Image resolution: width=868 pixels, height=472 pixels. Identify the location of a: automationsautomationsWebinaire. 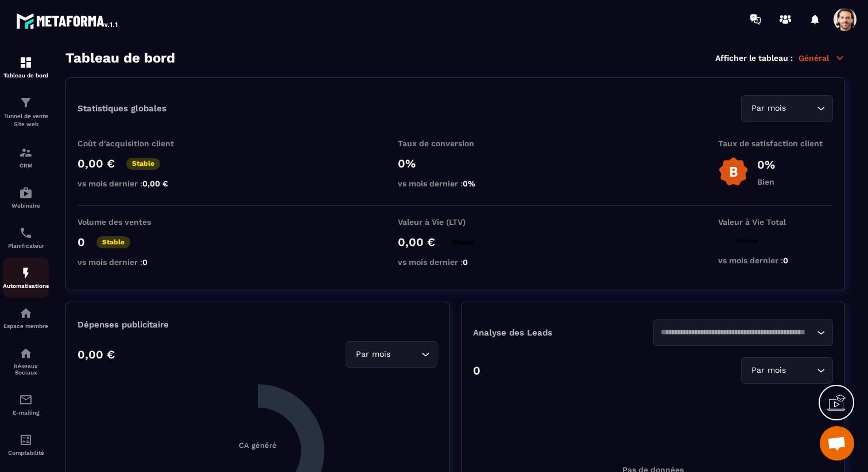
(26, 197).